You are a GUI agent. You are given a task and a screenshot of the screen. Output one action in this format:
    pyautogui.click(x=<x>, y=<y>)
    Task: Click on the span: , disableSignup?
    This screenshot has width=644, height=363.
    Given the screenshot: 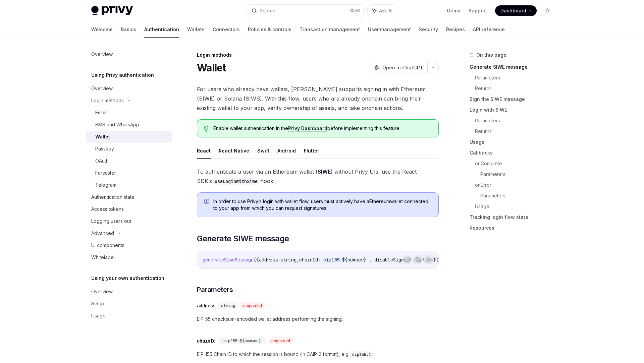 What is the action you would take?
    pyautogui.click(x=391, y=260)
    